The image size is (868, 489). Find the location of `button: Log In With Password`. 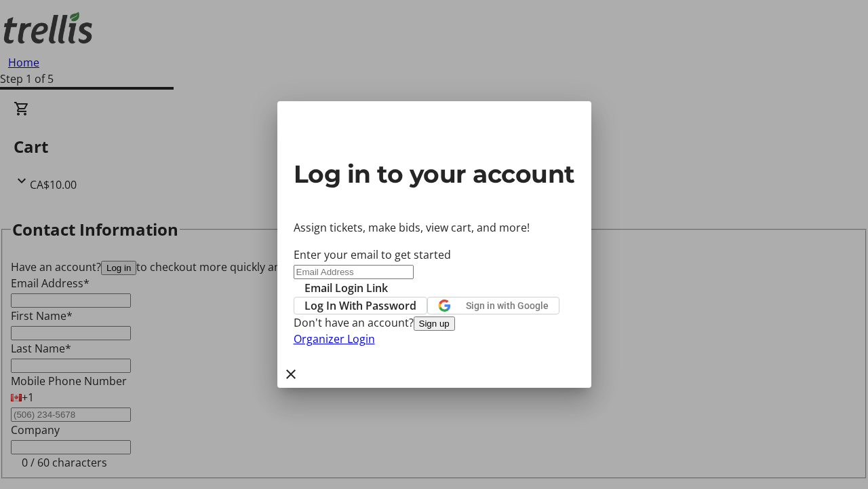

button: Log In With Password is located at coordinates (360, 305).